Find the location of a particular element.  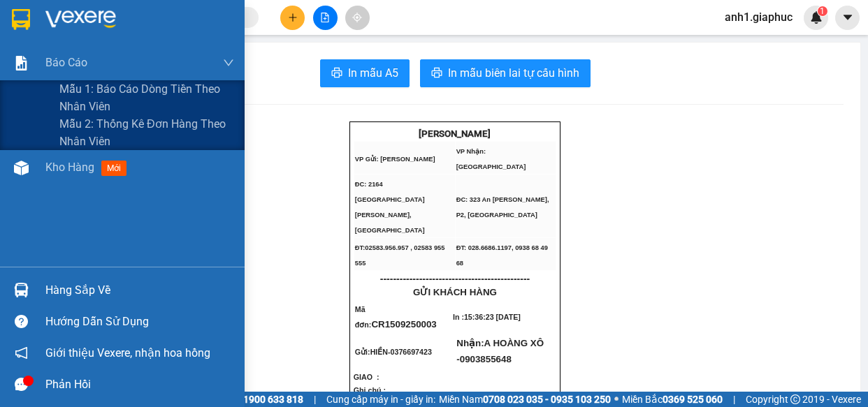

span: copyright is located at coordinates (796, 399).